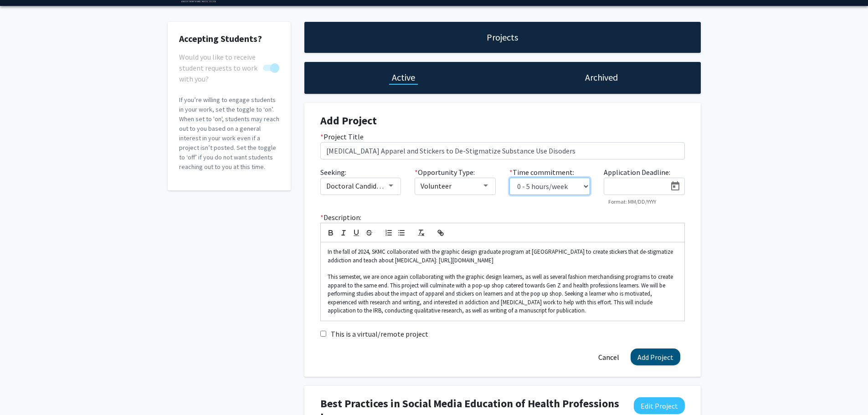  Describe the element at coordinates (502, 37) in the screenshot. I see `h1: Projects` at that location.